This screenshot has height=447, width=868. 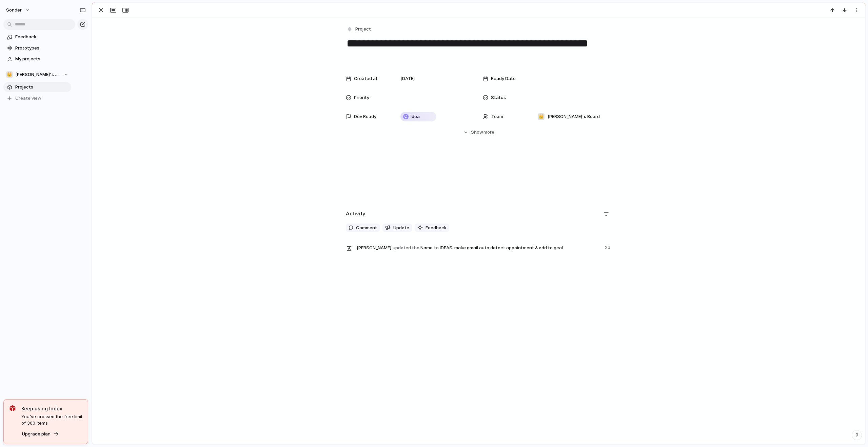 What do you see at coordinates (355, 214) in the screenshot?
I see `h2: Activity` at bounding box center [355, 214].